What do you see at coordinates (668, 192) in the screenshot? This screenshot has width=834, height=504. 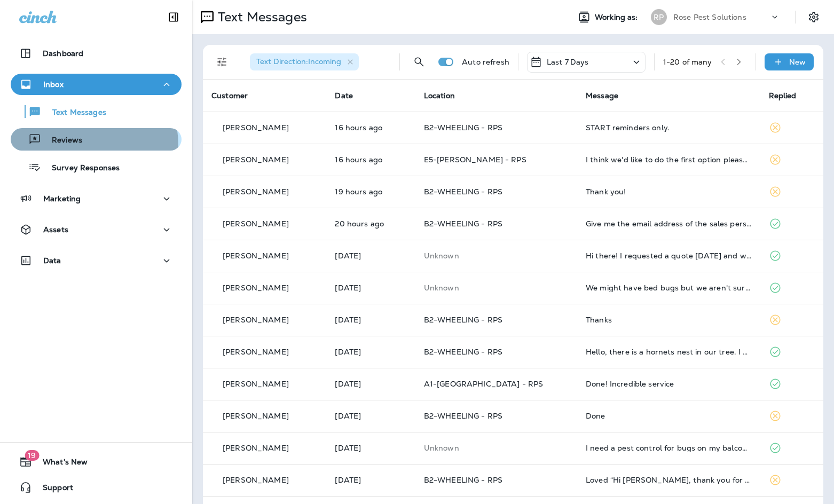 I see `div: Thank you!` at bounding box center [668, 192].